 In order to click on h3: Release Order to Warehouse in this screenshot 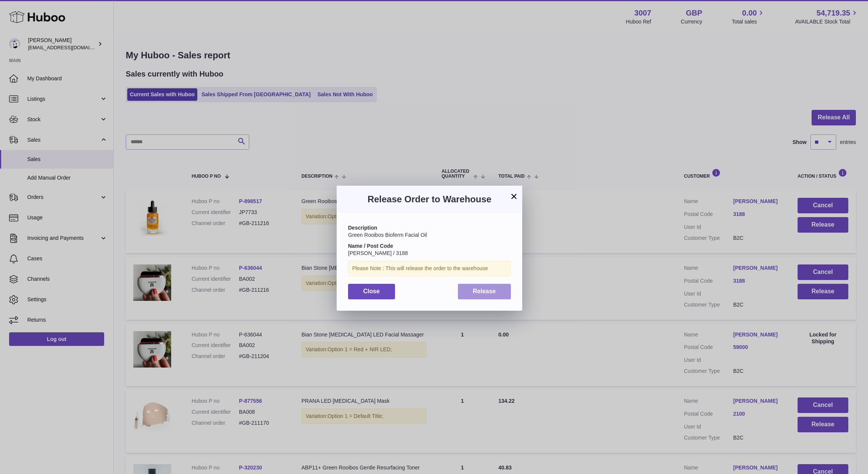, I will do `click(430, 200)`.